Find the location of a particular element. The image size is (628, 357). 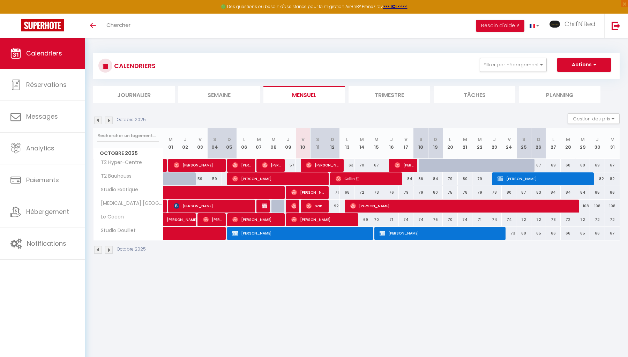

li: Trimestre is located at coordinates (390, 94).